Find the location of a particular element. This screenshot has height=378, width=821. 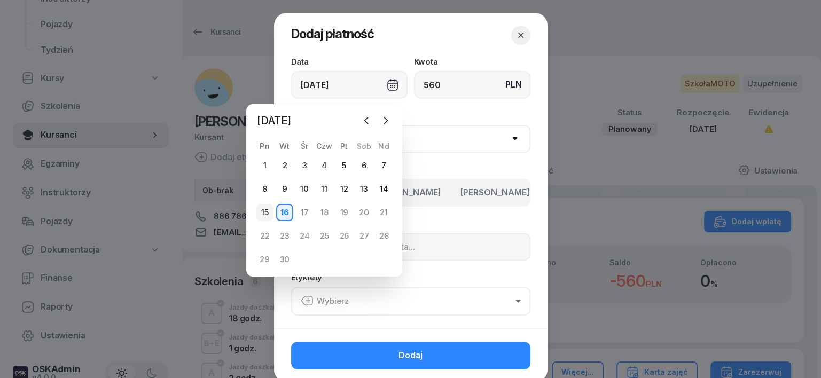

div: 13 is located at coordinates (364, 189).